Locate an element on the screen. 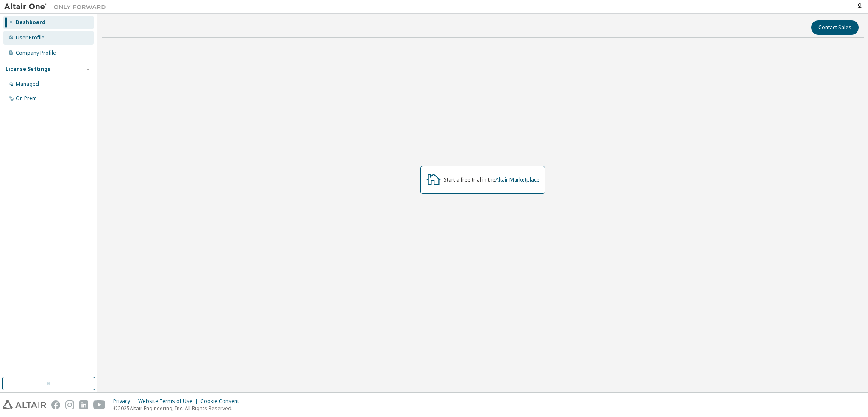  div: Company Profile is located at coordinates (36, 53).